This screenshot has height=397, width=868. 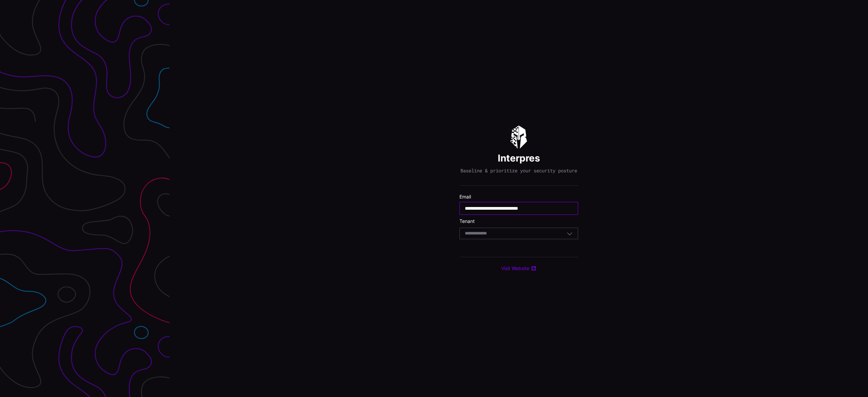 What do you see at coordinates (519, 171) in the screenshot?
I see `p: Baseline & prioritize your security posture` at bounding box center [519, 171].